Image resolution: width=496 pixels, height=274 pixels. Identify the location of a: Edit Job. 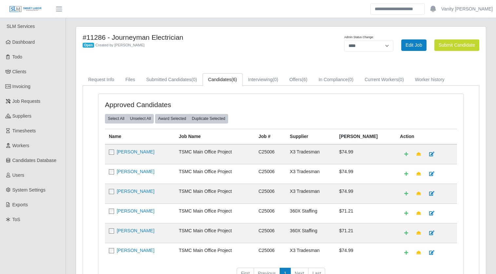
(414, 45).